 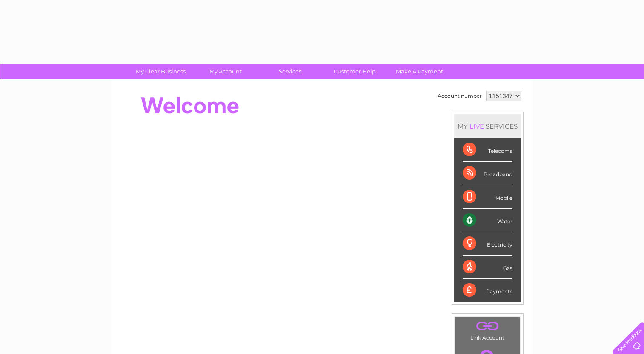 I want to click on a: Make A Payment, so click(x=419, y=72).